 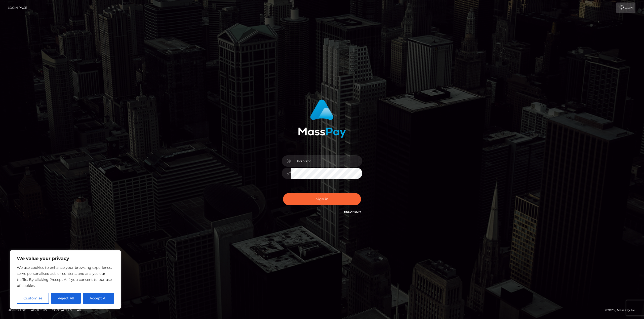 What do you see at coordinates (17, 310) in the screenshot?
I see `a: Homepage` at bounding box center [17, 310].